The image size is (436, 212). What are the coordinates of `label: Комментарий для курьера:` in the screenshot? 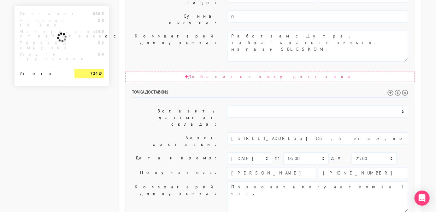 It's located at (175, 46).